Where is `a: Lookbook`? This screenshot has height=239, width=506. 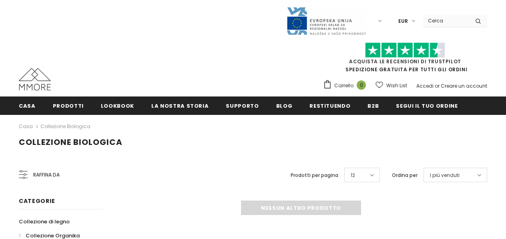
a: Lookbook is located at coordinates (117, 105).